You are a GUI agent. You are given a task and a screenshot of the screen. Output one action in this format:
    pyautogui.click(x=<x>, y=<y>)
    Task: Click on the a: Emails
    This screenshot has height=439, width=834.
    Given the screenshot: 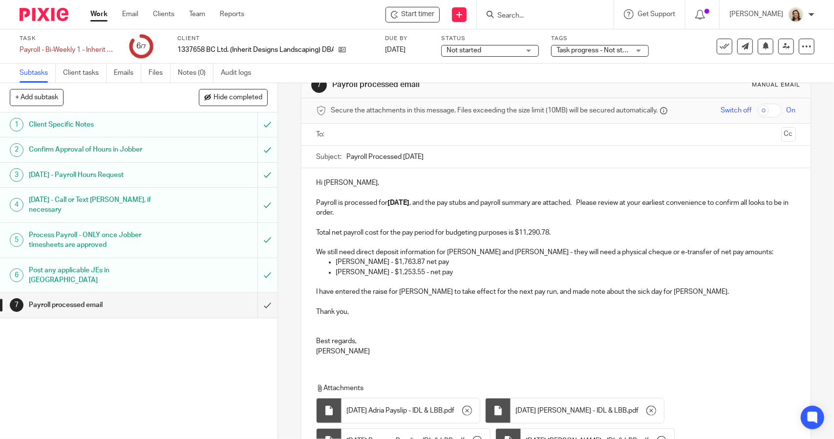 What is the action you would take?
    pyautogui.click(x=128, y=73)
    